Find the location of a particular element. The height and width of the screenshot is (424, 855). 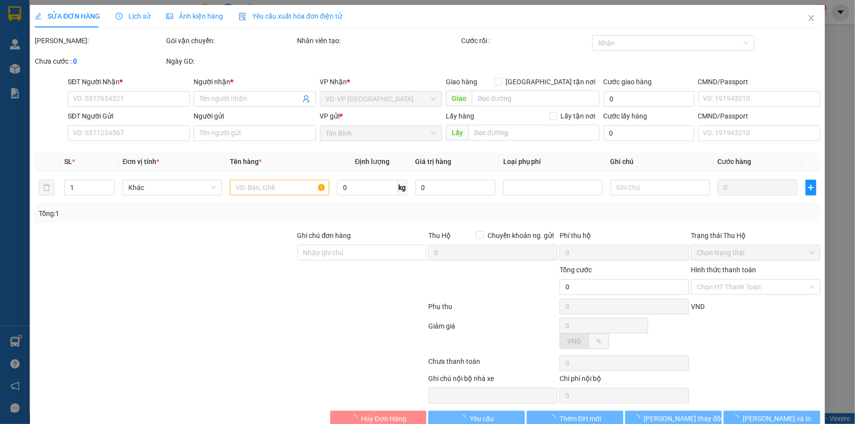

div: Chưa cước : is located at coordinates (99, 61).